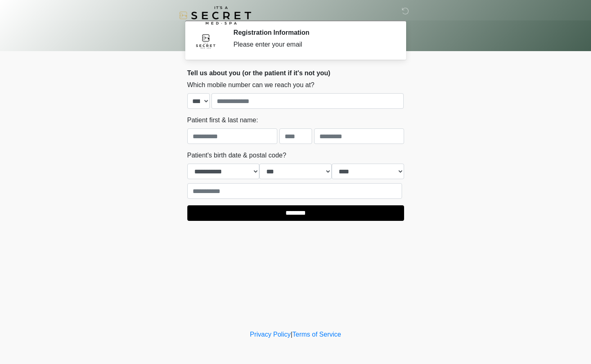 The width and height of the screenshot is (591, 364). Describe the element at coordinates (237, 155) in the screenshot. I see `label: Patient's birth date & postal code?` at that location.